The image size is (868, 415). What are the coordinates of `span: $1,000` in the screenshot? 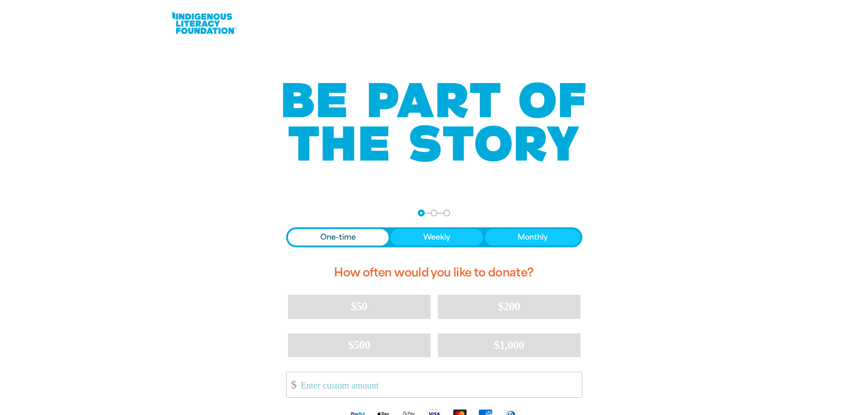 It's located at (509, 344).